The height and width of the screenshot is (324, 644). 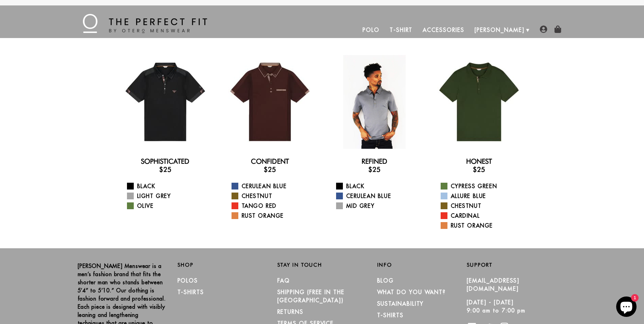 I want to click on inbox-online-store-chat: Shopify online store chat, so click(x=626, y=308).